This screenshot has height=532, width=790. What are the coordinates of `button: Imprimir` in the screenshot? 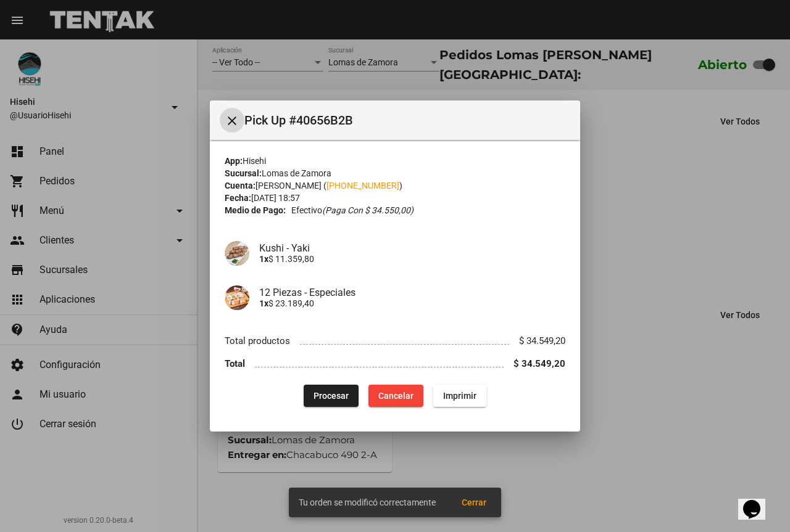 It's located at (460, 396).